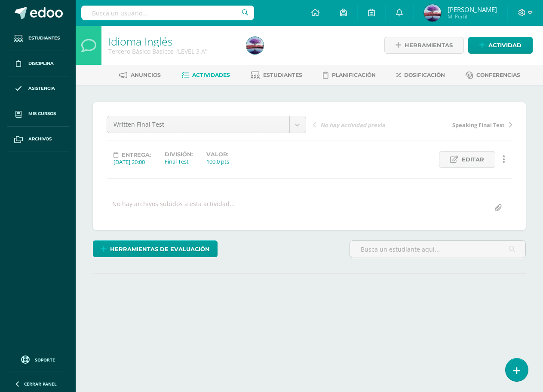 The height and width of the screenshot is (392, 543). I want to click on a: Disciplina, so click(38, 64).